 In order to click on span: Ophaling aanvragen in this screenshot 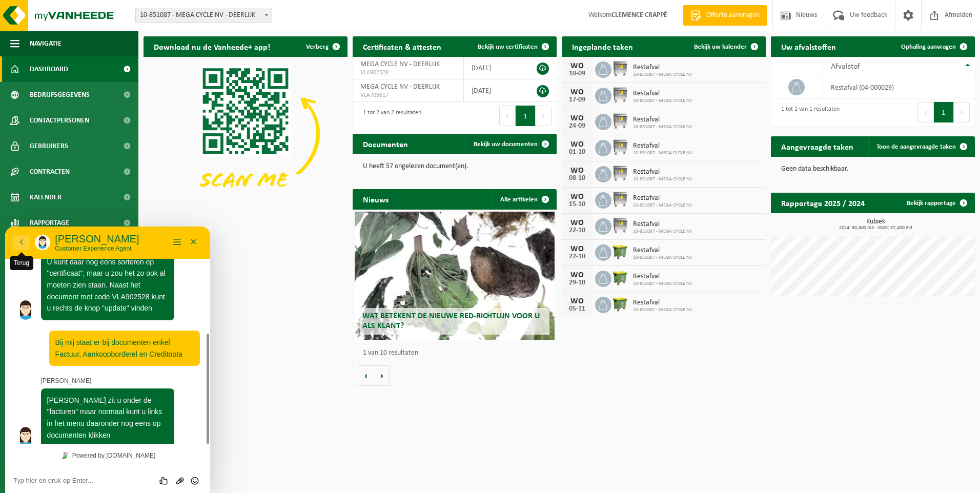, I will do `click(929, 47)`.